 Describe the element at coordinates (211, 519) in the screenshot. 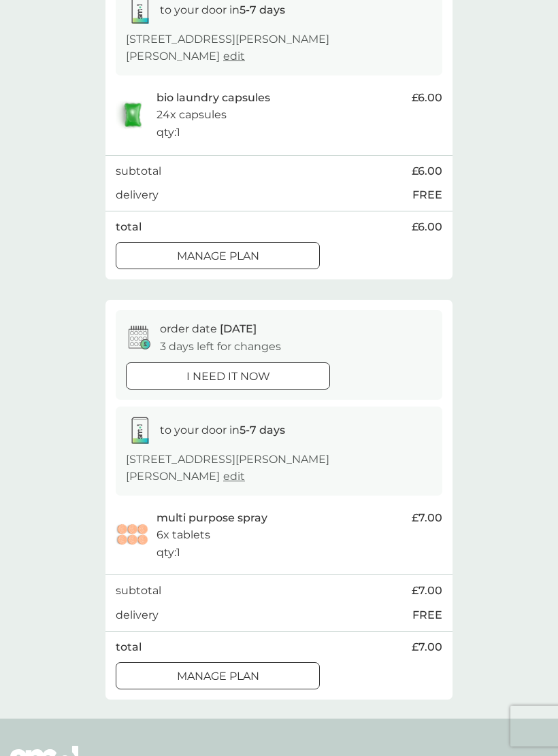

I see `p: multi purpose spray` at that location.